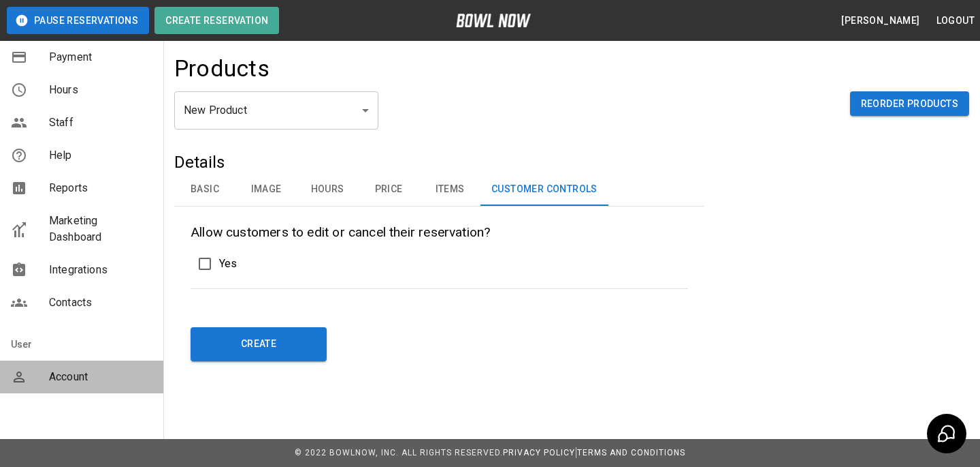 The height and width of the screenshot is (467, 980). Describe the element at coordinates (78, 20) in the screenshot. I see `button: Pause Reservations` at that location.